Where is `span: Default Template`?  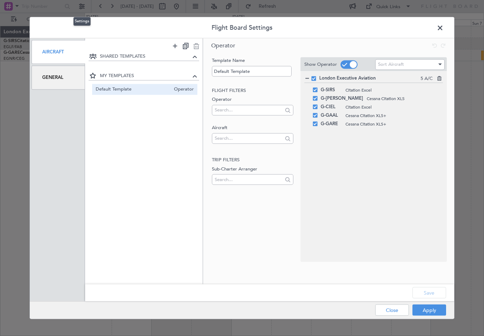
span: Default Template is located at coordinates (133, 89).